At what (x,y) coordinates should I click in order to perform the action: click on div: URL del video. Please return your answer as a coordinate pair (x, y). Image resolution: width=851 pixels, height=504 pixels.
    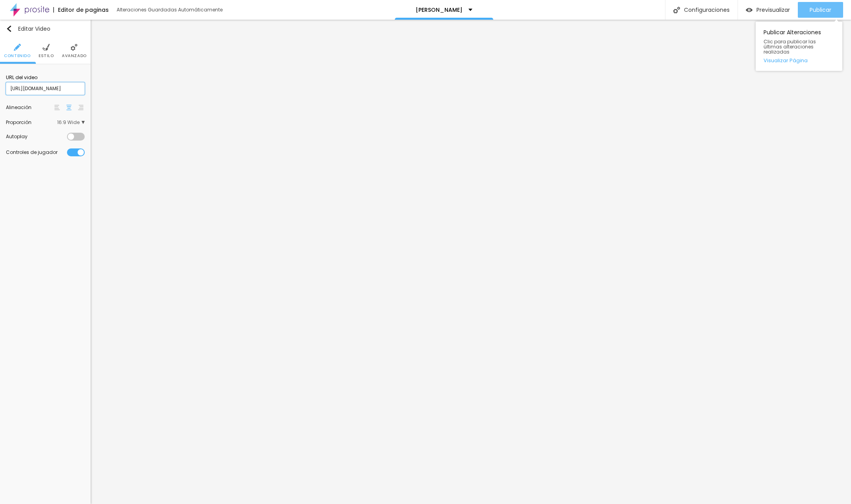
    Looking at the image, I should click on (45, 78).